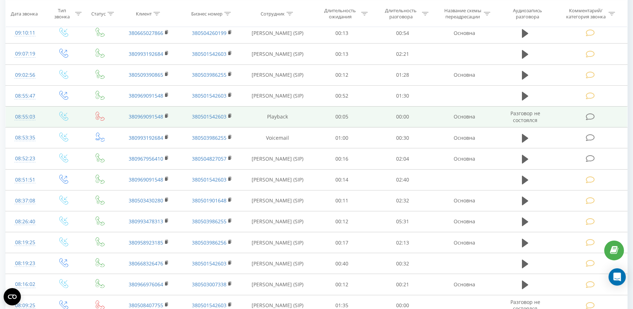 The width and height of the screenshot is (633, 309). What do you see at coordinates (25, 96) in the screenshot?
I see `div: 08:55:47` at bounding box center [25, 96].